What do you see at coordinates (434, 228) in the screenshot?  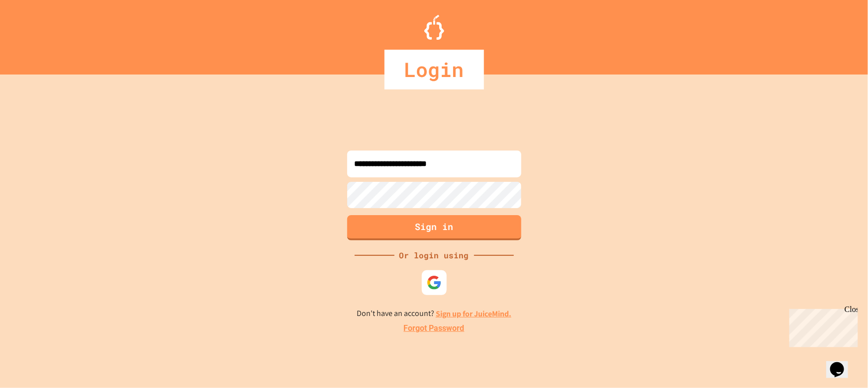 I see `button: Sign in` at bounding box center [434, 228].